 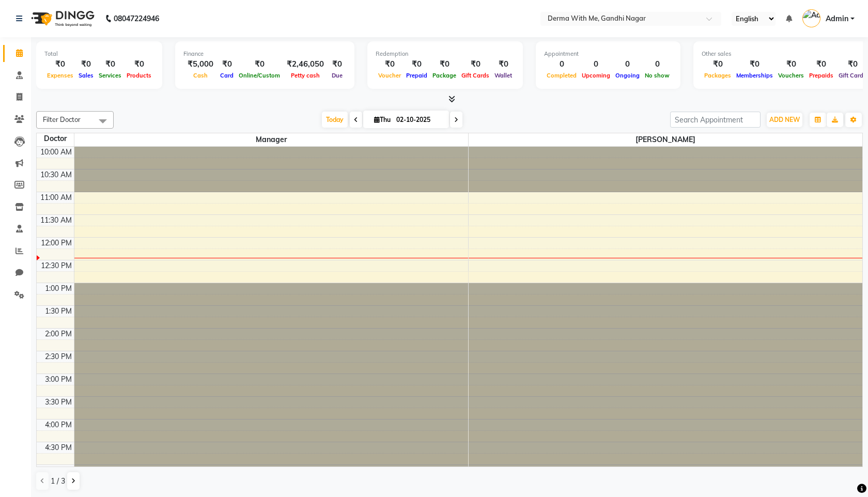 What do you see at coordinates (137, 19) in the screenshot?
I see `b: 08047224946` at bounding box center [137, 19].